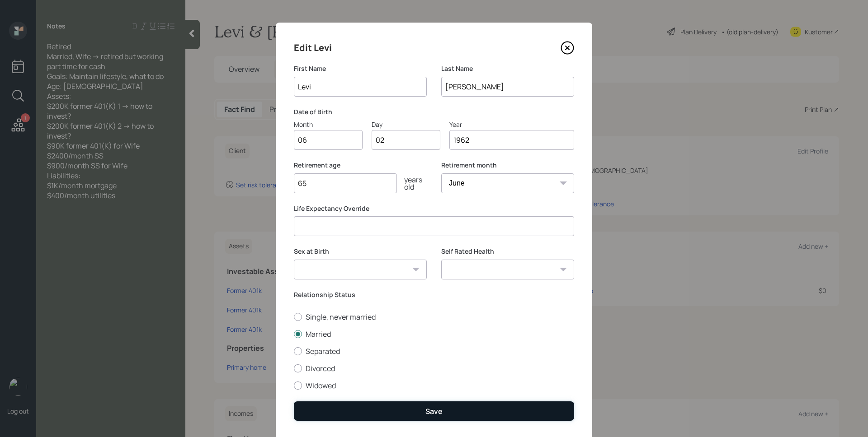 The width and height of the screenshot is (868, 437). I want to click on button: Save, so click(434, 411).